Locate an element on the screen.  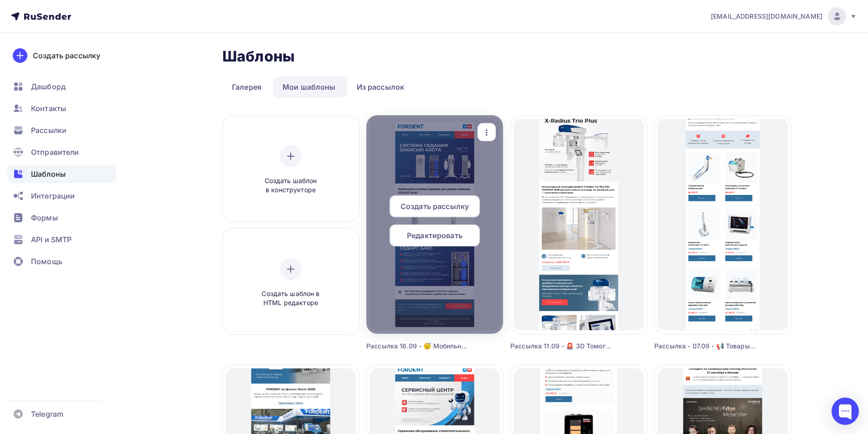
span: Telegram is located at coordinates (47, 414).